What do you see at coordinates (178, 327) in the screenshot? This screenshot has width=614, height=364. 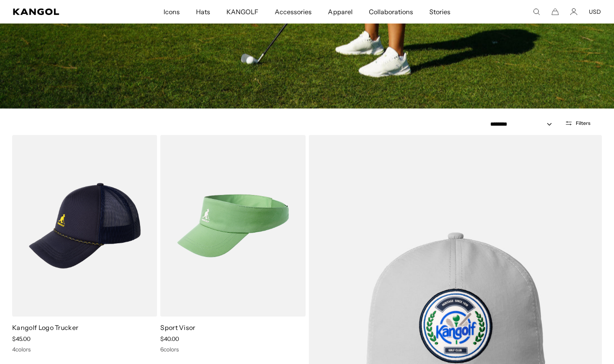 I see `a: Sport Visor` at bounding box center [178, 327].